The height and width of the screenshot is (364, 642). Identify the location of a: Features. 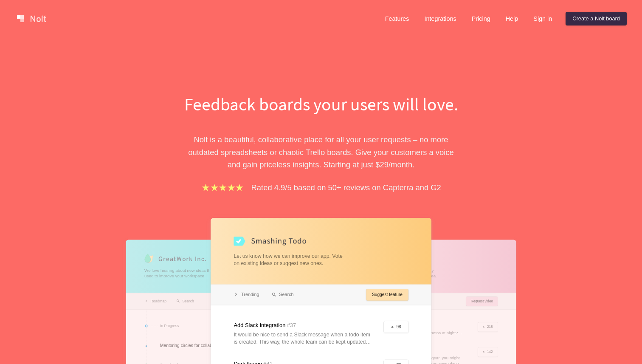
(397, 19).